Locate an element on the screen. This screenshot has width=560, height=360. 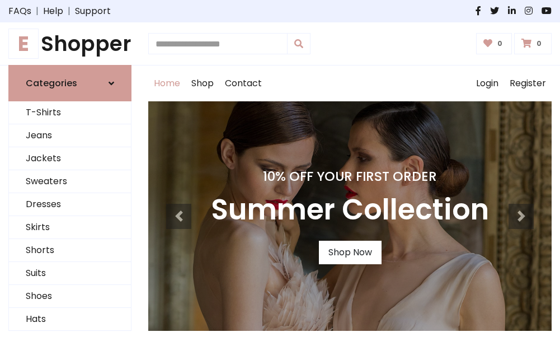
a: Contact is located at coordinates (243, 83).